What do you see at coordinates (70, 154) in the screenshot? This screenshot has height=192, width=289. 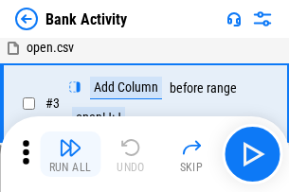 I see `button: Run All` at bounding box center [70, 154].